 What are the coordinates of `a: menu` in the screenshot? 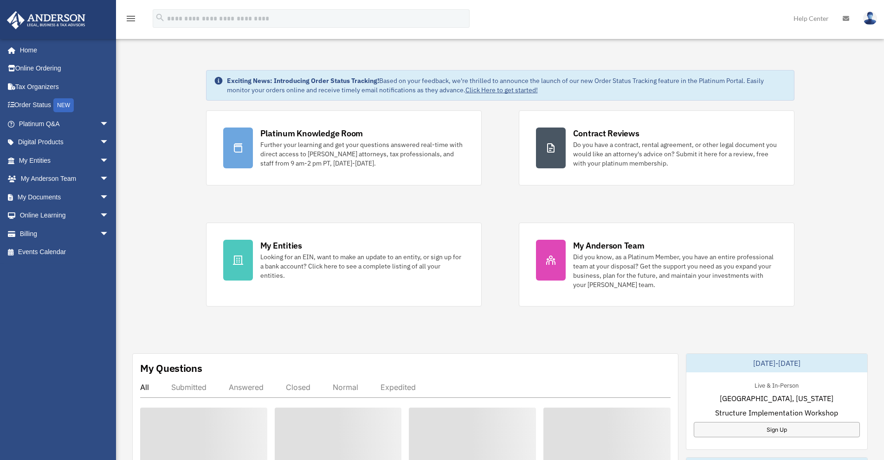 It's located at (131, 20).